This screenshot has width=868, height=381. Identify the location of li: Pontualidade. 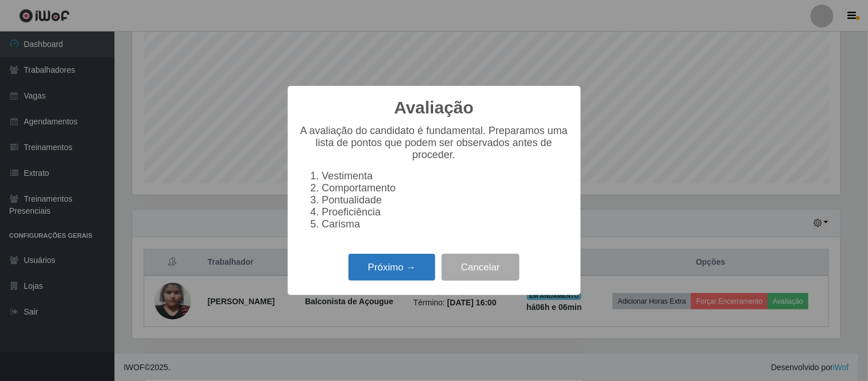
(446, 200).